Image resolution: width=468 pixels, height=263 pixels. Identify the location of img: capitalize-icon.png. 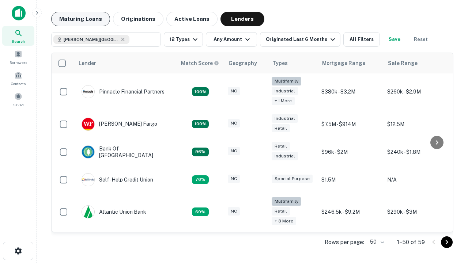
(19, 13).